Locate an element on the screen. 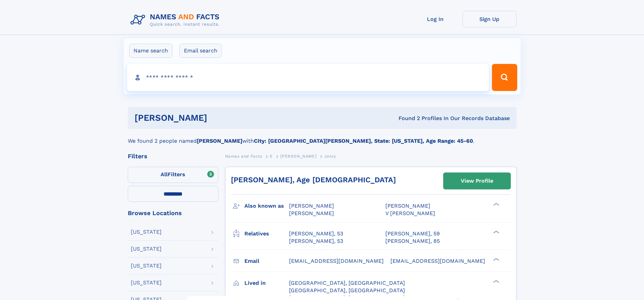  a: Log In is located at coordinates (436, 19).